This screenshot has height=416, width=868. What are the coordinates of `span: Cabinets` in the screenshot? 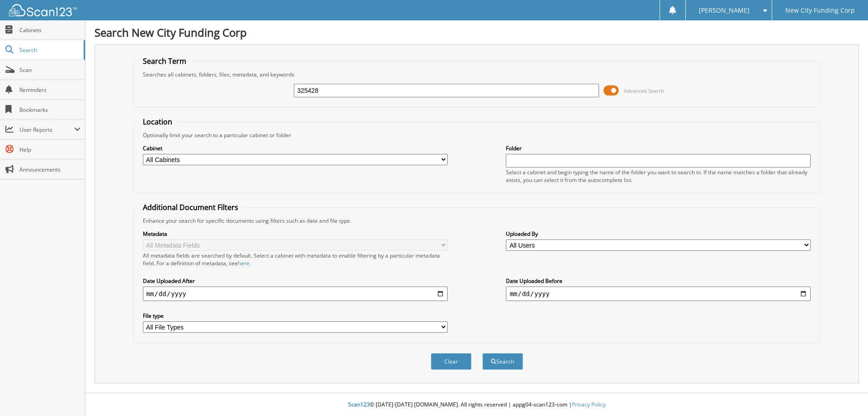 It's located at (50, 30).